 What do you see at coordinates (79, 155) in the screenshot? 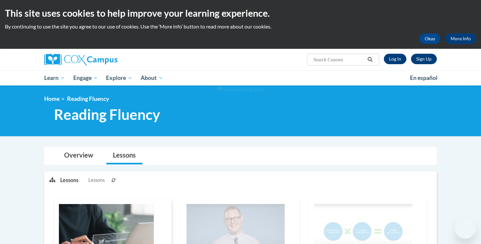
I see `a: Overview` at bounding box center [79, 155].